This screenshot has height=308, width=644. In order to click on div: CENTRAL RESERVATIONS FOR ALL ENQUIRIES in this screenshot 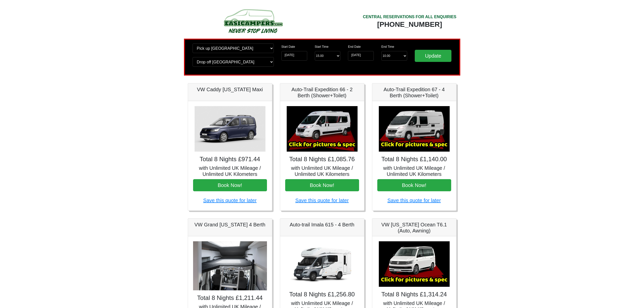, I will do `click(410, 17)`.